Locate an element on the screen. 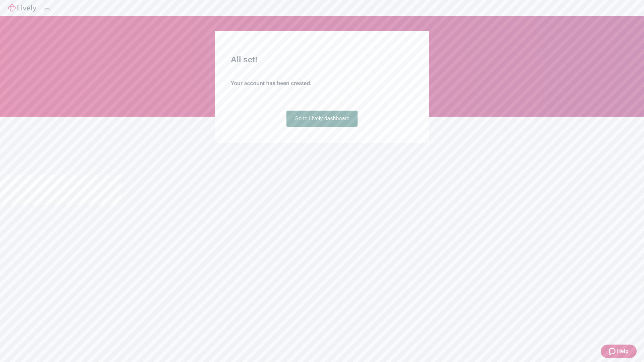  button: Zendesk support iconHelp is located at coordinates (619, 351).